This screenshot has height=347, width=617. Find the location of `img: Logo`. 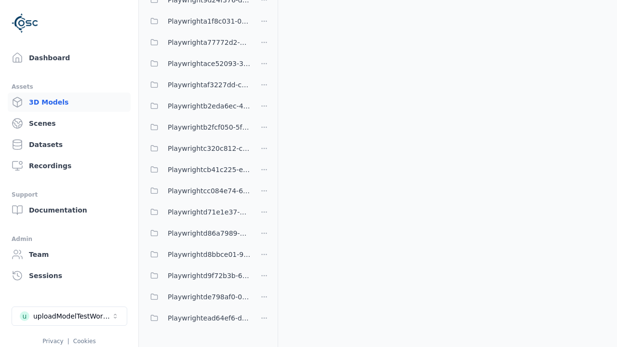

img: Logo is located at coordinates (25, 23).